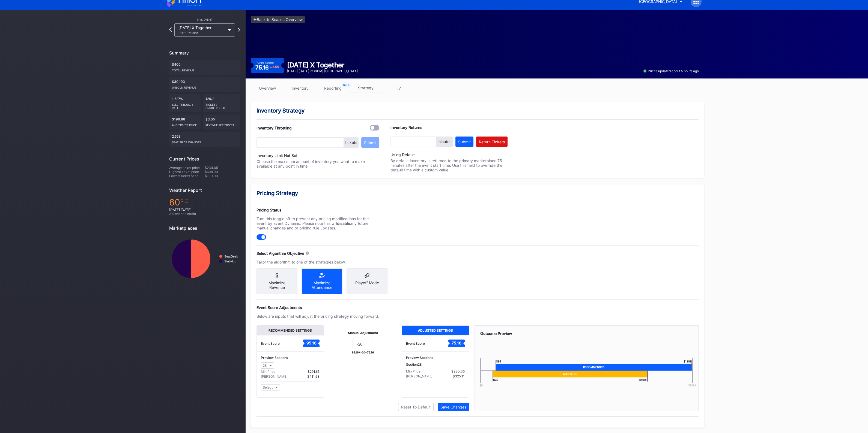  Describe the element at coordinates (184, 103) in the screenshot. I see `div: 1.527%` at that location.